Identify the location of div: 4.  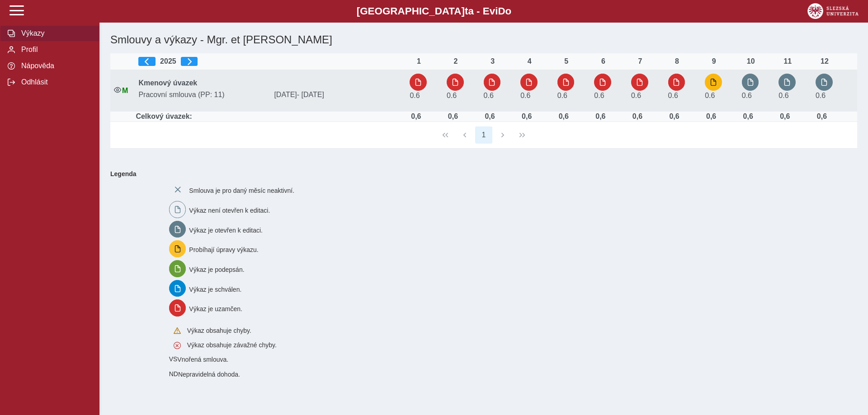
(530, 61).